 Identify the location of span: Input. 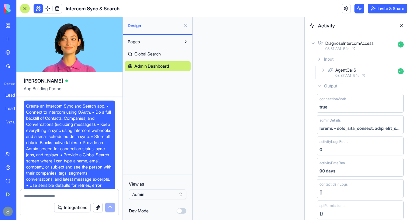
(329, 59).